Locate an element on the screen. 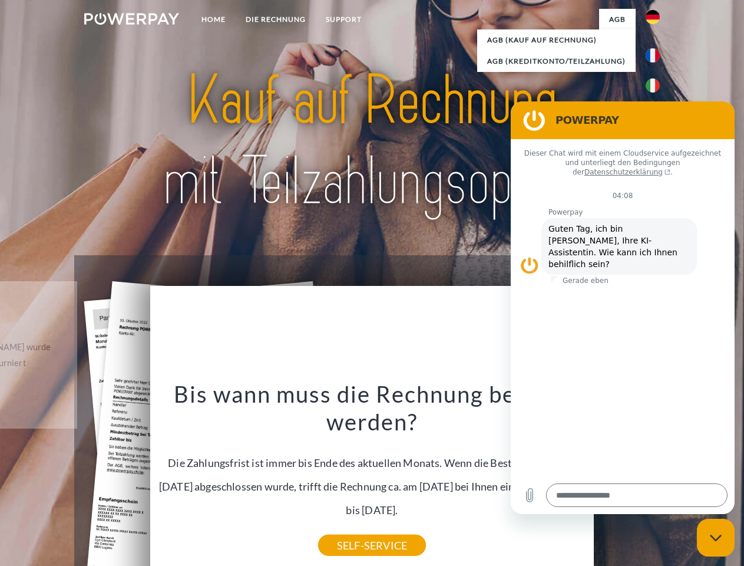  img: fr is located at coordinates (653, 55).